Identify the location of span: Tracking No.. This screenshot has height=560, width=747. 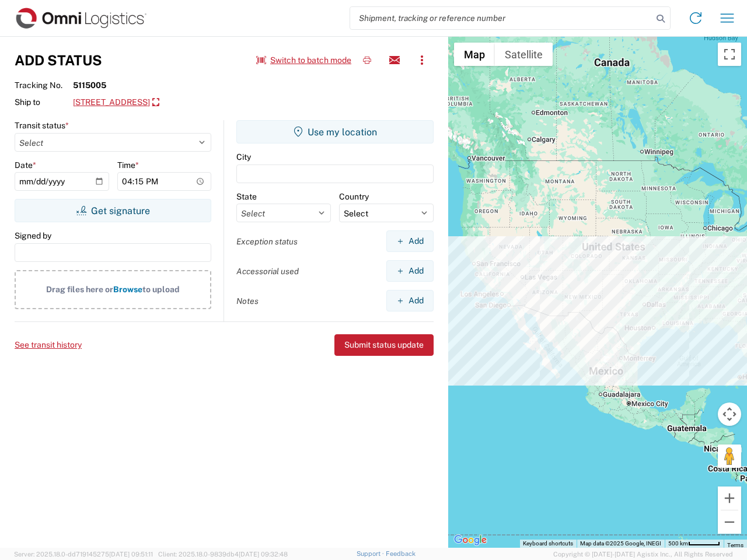
(44, 85).